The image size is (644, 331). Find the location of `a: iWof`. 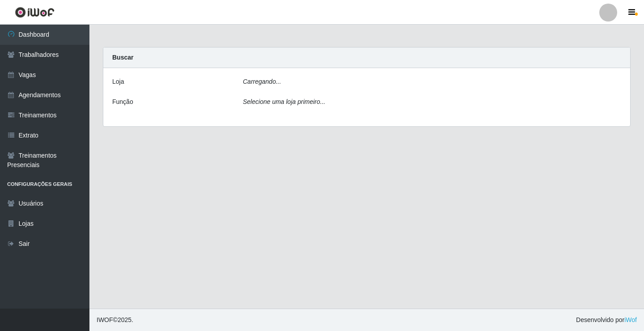

a: iWof is located at coordinates (630, 320).